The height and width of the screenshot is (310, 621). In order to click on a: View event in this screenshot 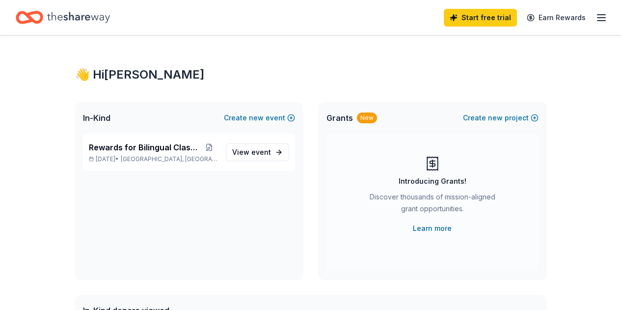, I will do `click(257, 152)`.